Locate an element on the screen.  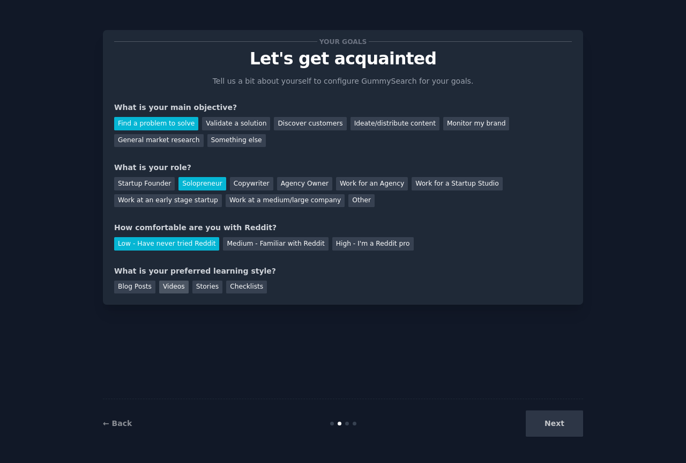
a: ← Back is located at coordinates (117, 423).